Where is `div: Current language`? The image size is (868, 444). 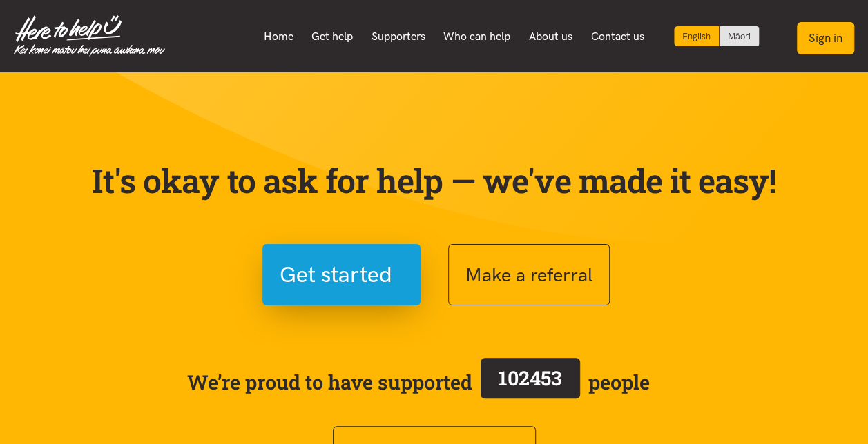
div: Current language is located at coordinates (697, 36).